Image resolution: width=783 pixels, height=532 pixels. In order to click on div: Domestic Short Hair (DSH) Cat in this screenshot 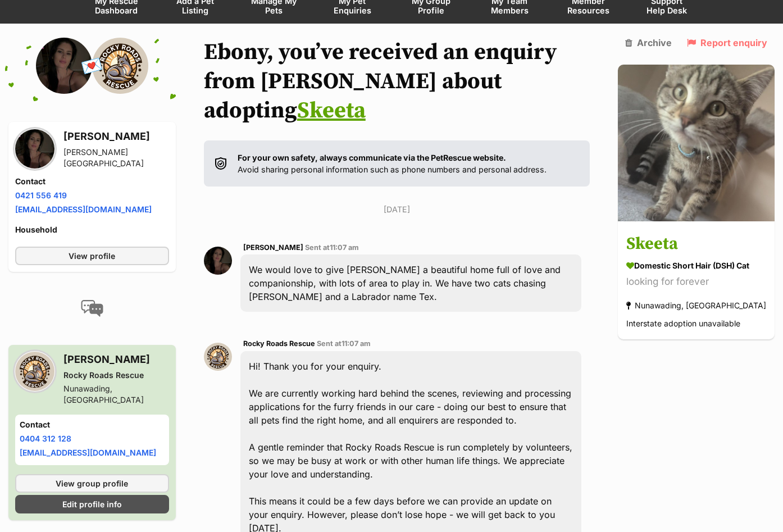, I will do `click(696, 266)`.